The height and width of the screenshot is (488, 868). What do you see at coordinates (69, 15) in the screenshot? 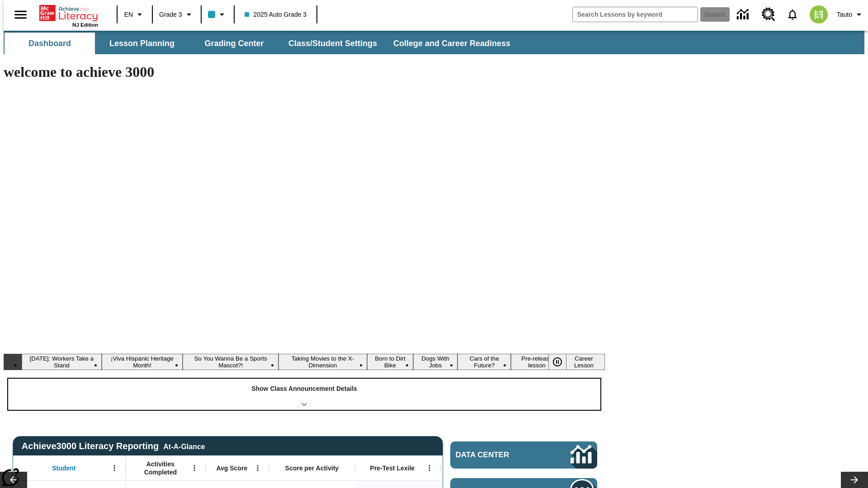
I see `div: Home` at bounding box center [69, 15].